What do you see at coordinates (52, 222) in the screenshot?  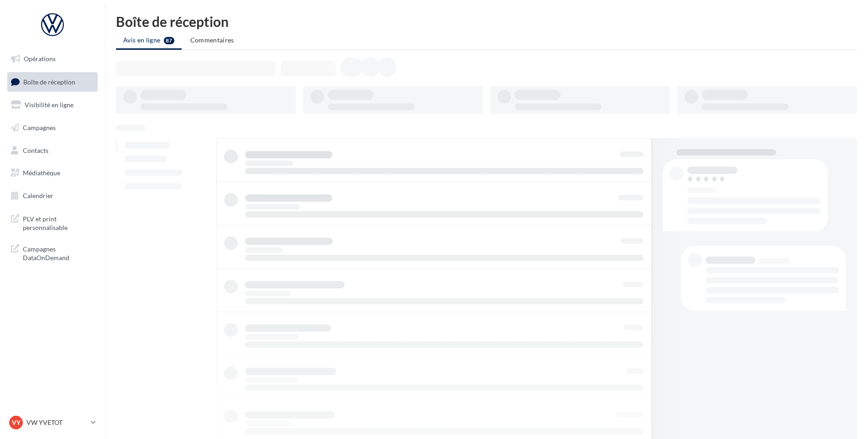 I see `a: PLV et print personnalisable` at bounding box center [52, 222].